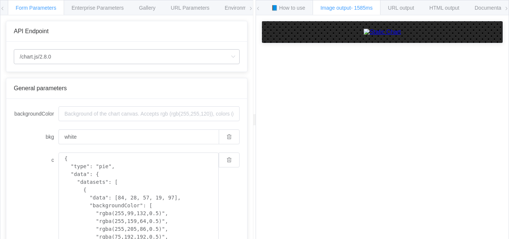 The image size is (509, 239). I want to click on span: General parameters, so click(40, 88).